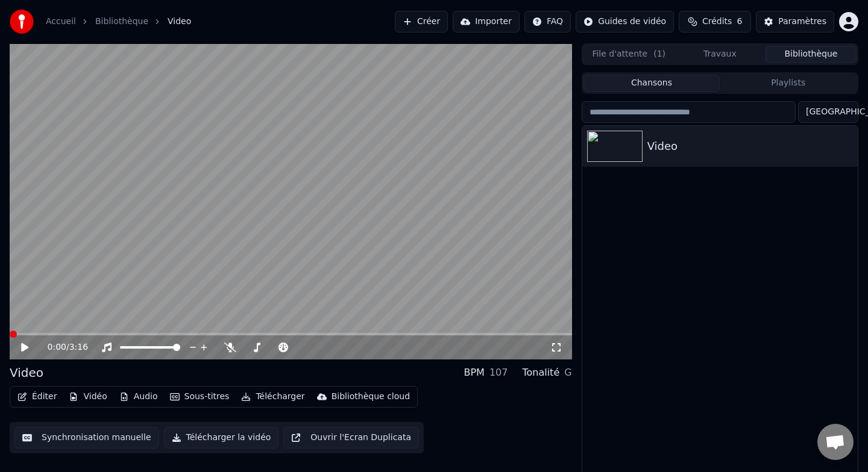 This screenshot has height=472, width=868. I want to click on button: Télécharger, so click(273, 397).